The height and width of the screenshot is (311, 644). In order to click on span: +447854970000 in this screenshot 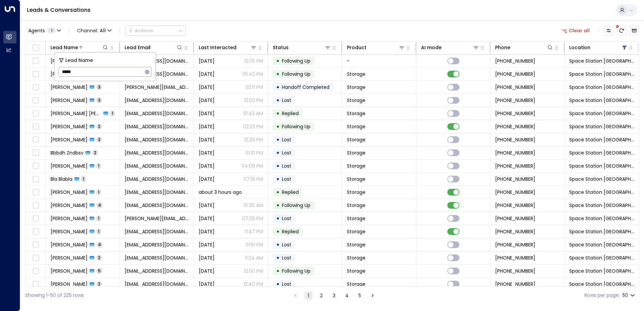, I will do `click(515, 152)`.